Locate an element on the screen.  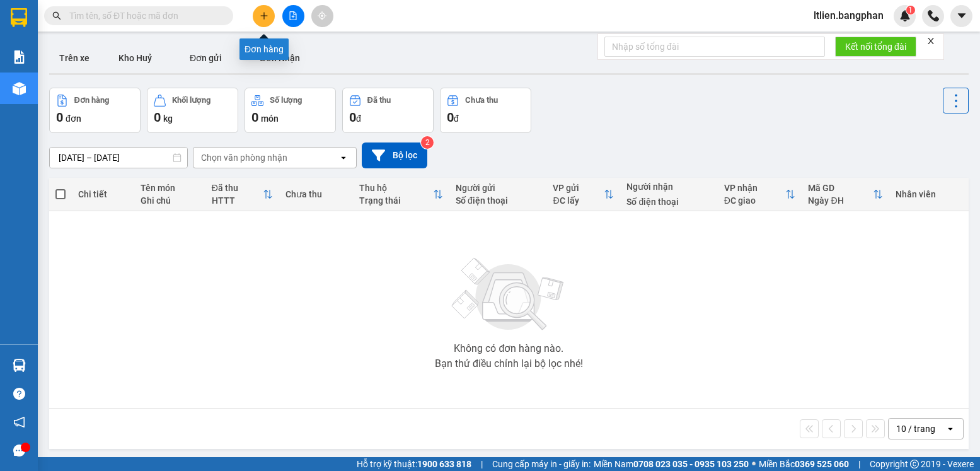
sup: 1 is located at coordinates (911, 10).